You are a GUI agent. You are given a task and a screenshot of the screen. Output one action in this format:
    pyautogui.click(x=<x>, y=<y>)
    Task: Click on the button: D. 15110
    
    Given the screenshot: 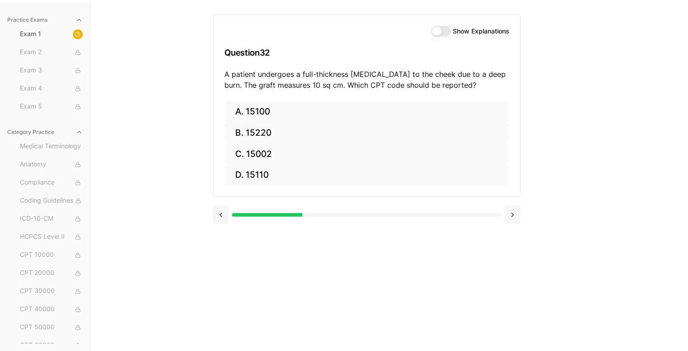 What is the action you would take?
    pyautogui.click(x=367, y=175)
    